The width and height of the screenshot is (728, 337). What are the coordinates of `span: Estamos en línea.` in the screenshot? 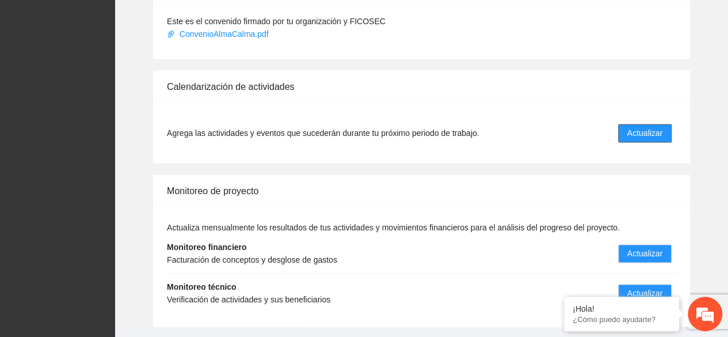 It's located at (113, 164).